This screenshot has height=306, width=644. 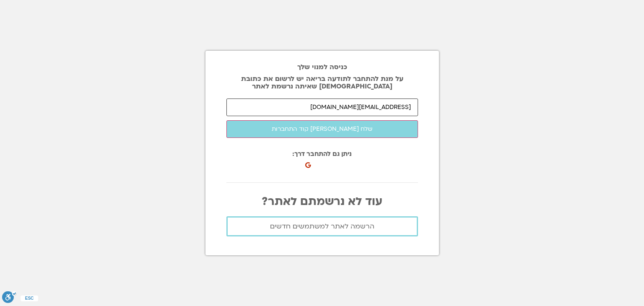 What do you see at coordinates (322, 201) in the screenshot?
I see `p: עוד לא נרשמתם לאתר?` at bounding box center [322, 201].